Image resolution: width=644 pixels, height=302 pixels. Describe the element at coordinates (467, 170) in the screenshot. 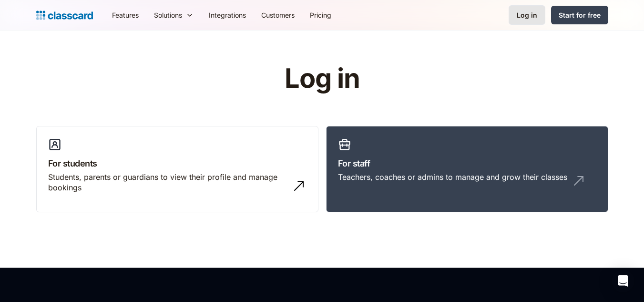

I see `a: For staffTeachers, coaches or admins to manage and grow their classes` at that location.